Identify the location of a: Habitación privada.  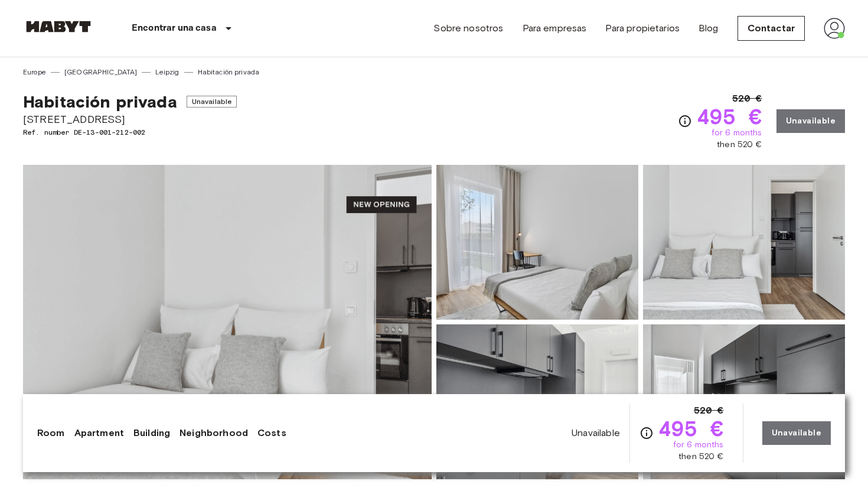
(228, 72).